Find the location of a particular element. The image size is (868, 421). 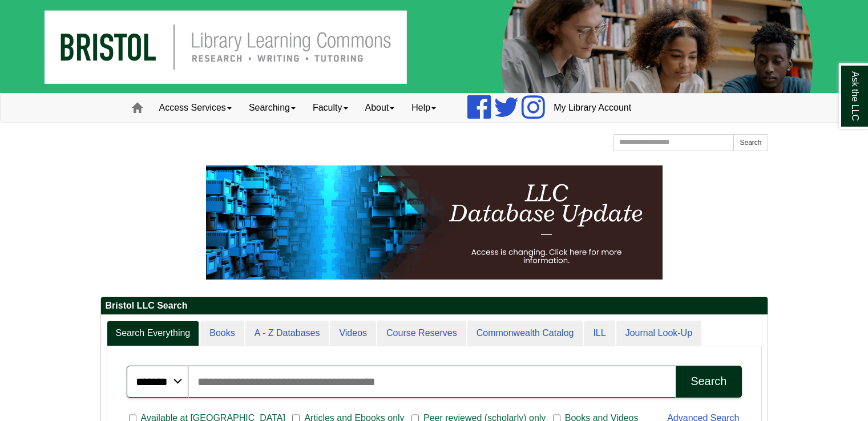

a: About is located at coordinates (380, 108).